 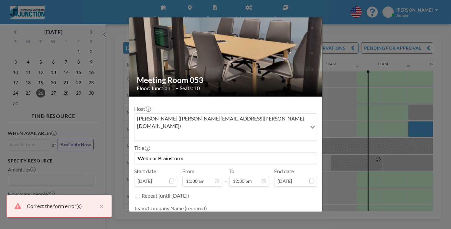 I want to click on label: Start date, so click(x=145, y=171).